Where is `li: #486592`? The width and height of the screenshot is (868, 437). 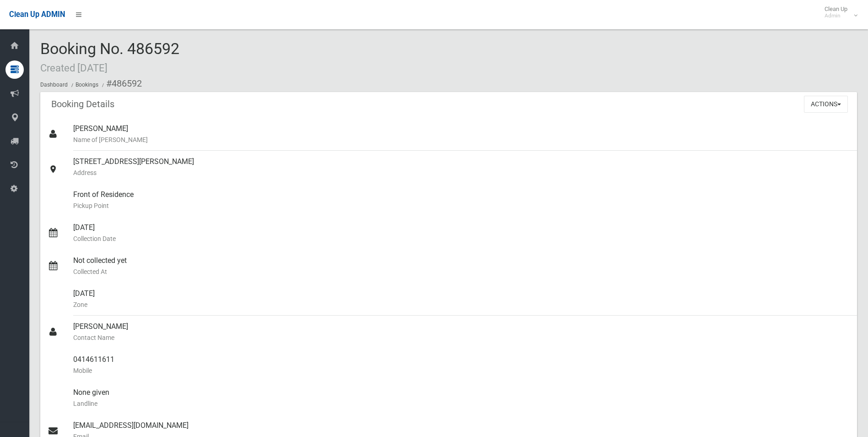 li: #486592 is located at coordinates (121, 83).